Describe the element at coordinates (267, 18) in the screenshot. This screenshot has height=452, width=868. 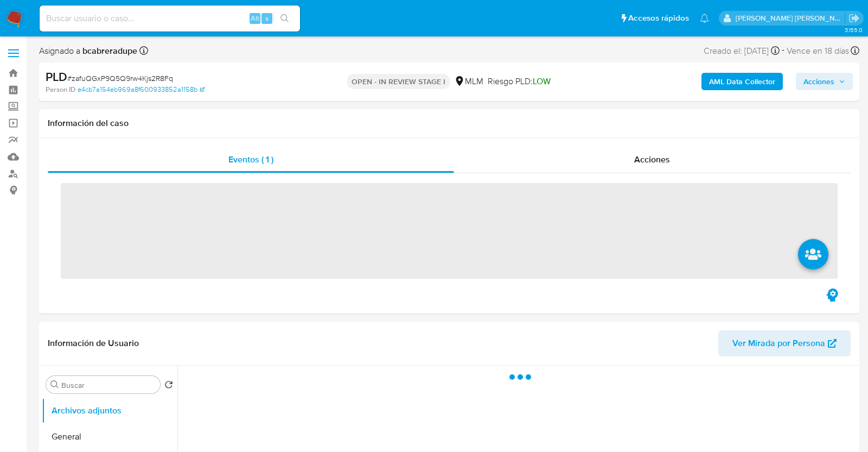
I see `span: s` at that location.